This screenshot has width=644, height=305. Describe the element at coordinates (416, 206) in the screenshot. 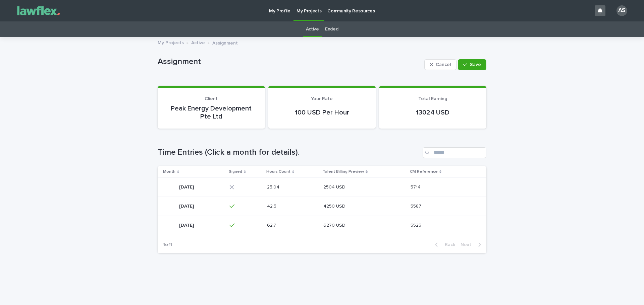

I see `p: 5587` at that location.